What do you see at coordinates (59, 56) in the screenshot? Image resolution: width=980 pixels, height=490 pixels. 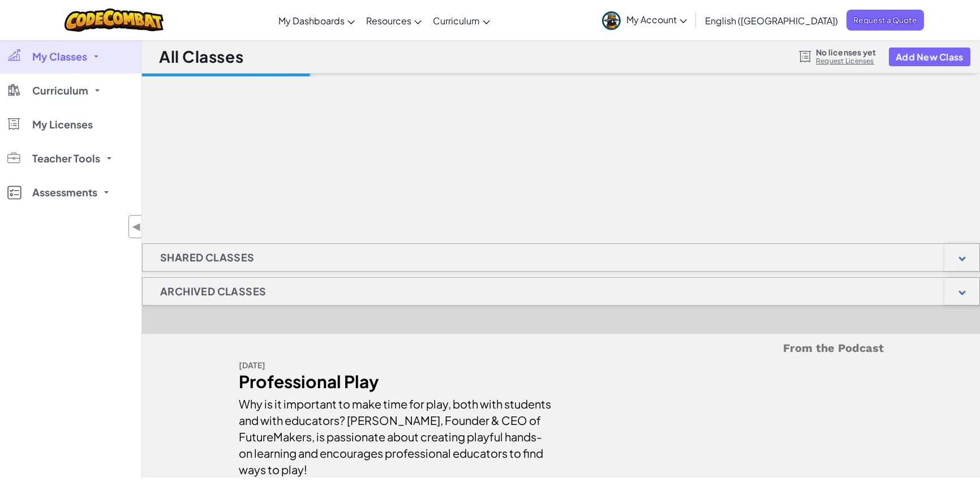 I see `span: My Classes` at bounding box center [59, 56].